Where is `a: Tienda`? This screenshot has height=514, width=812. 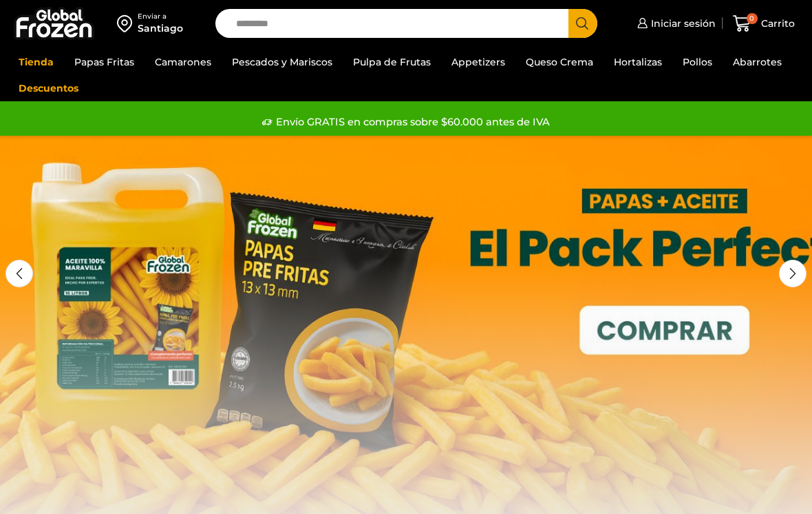 a: Tienda is located at coordinates (36, 62).